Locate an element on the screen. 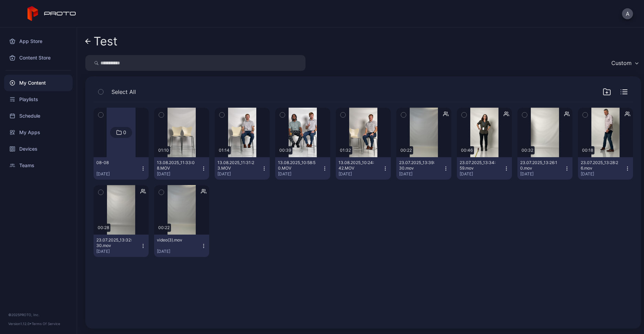  a: App Store is located at coordinates (38, 41).